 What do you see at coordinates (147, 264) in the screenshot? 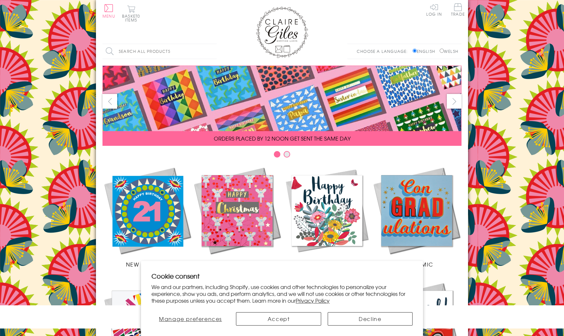
I see `span: New Releases` at bounding box center [147, 264].